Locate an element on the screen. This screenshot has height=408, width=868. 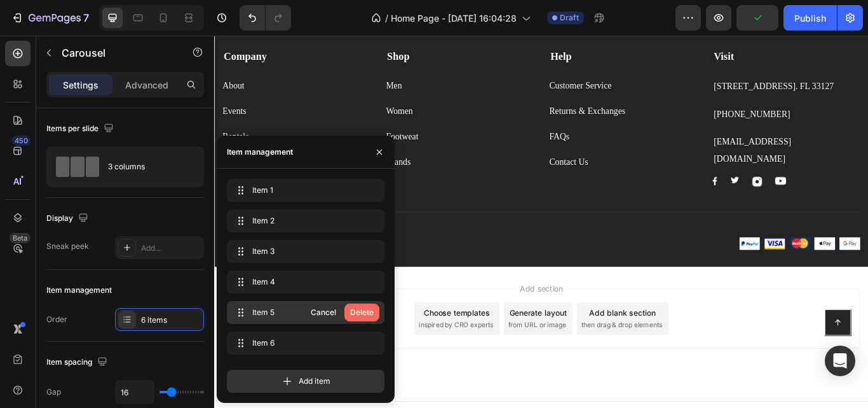
a: Men is located at coordinates (209, 59).